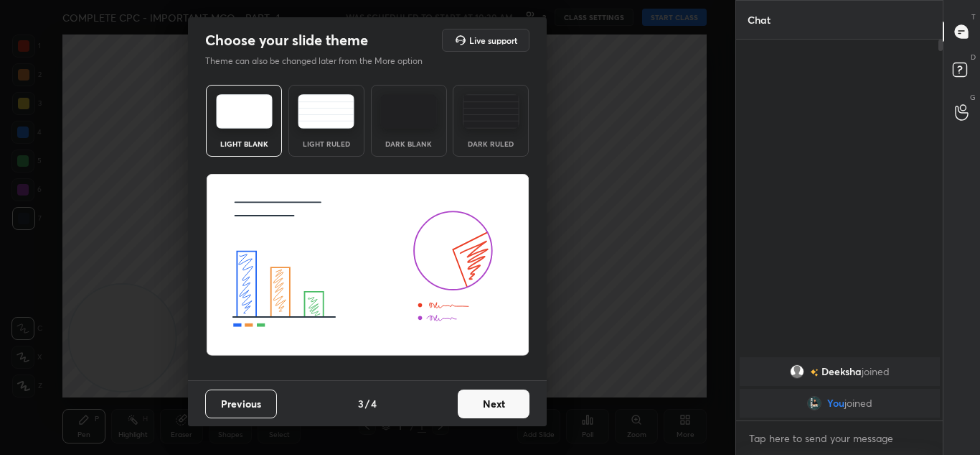 Image resolution: width=980 pixels, height=455 pixels. I want to click on p: Chat, so click(759, 19).